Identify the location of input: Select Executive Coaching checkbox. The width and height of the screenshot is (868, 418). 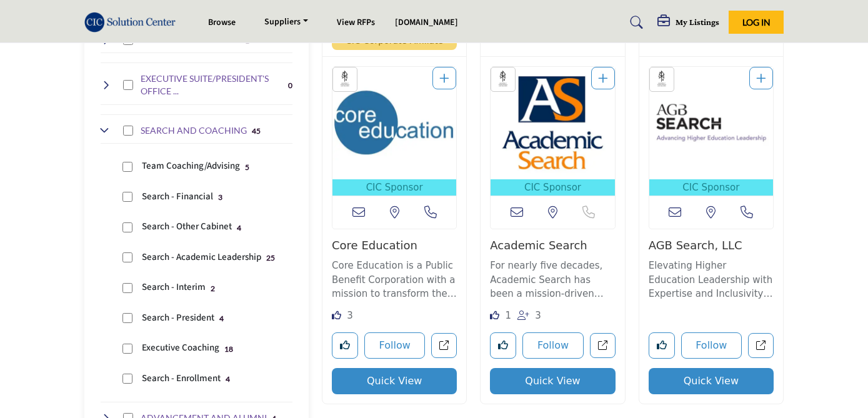
(127, 348).